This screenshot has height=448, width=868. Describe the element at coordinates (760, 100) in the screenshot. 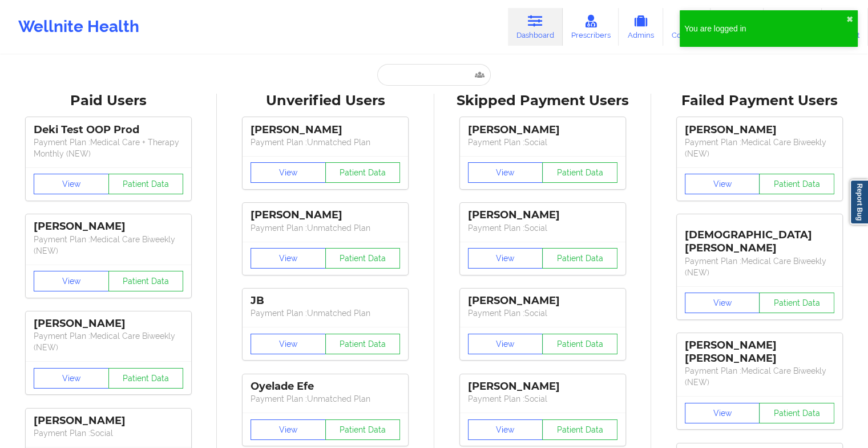

I see `div: Failed Payment Users` at that location.